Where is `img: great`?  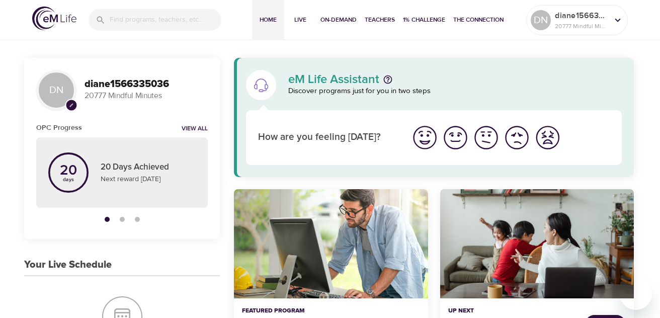
img: great is located at coordinates (424, 137).